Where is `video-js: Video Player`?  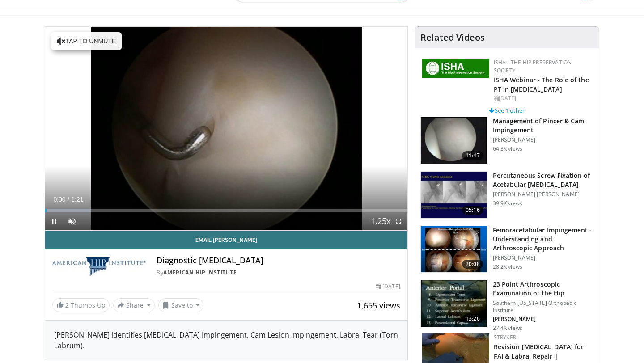 video-js: Video Player is located at coordinates (226, 129).